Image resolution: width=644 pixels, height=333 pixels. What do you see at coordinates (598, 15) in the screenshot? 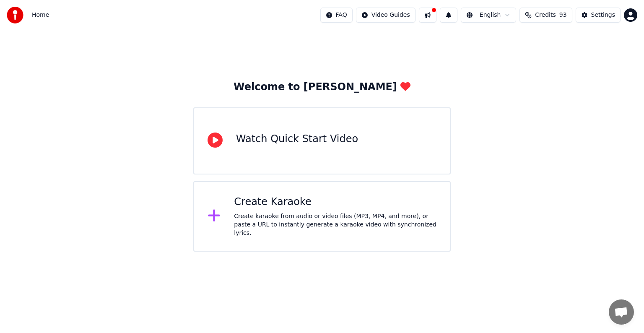
I see `button: Settings` at bounding box center [598, 15].